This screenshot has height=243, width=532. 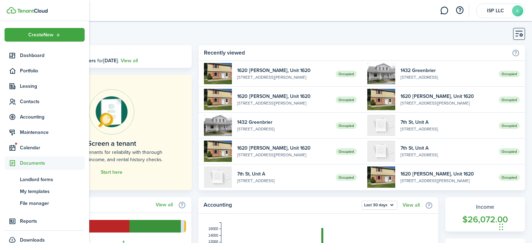 What do you see at coordinates (380, 205) in the screenshot?
I see `button: Last 30 days` at bounding box center [380, 205].